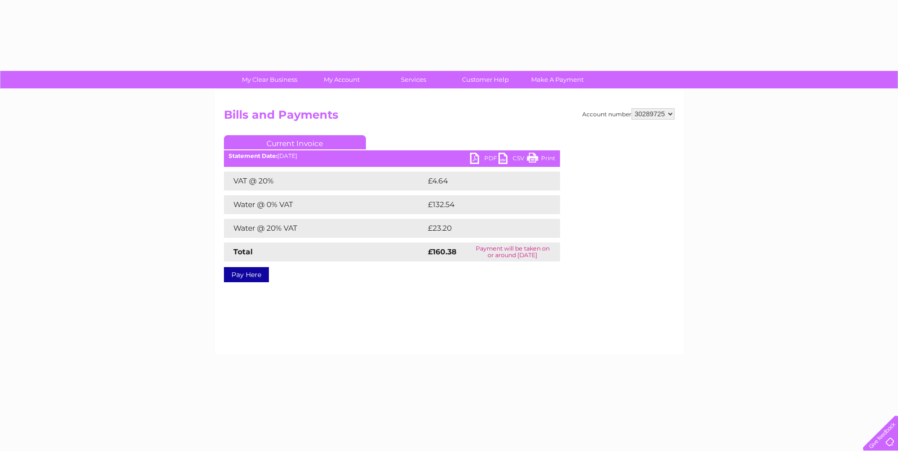  I want to click on div: Account number, so click(628, 114).